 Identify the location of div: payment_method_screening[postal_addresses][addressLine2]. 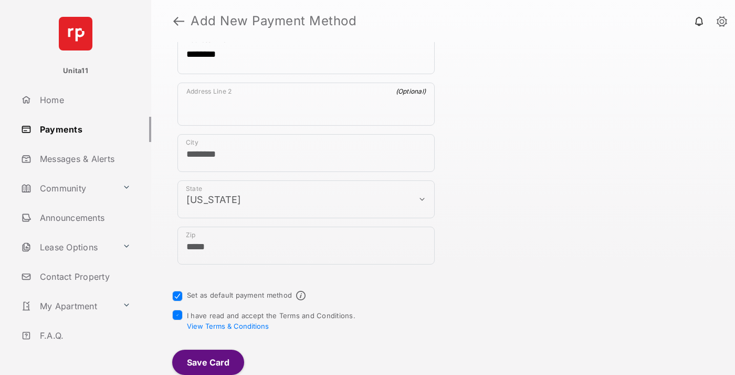
(306, 104).